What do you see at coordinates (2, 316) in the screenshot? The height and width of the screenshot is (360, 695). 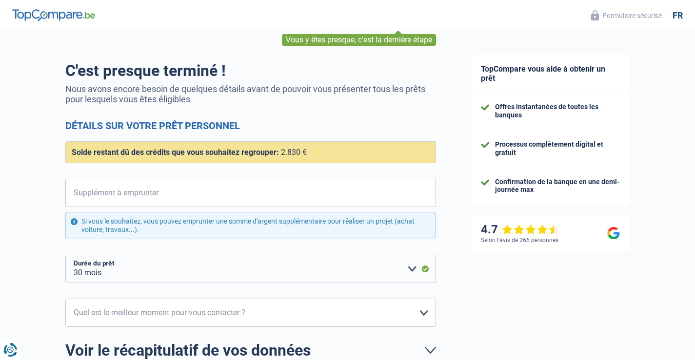 I see `img: Advertisement` at bounding box center [2, 316].